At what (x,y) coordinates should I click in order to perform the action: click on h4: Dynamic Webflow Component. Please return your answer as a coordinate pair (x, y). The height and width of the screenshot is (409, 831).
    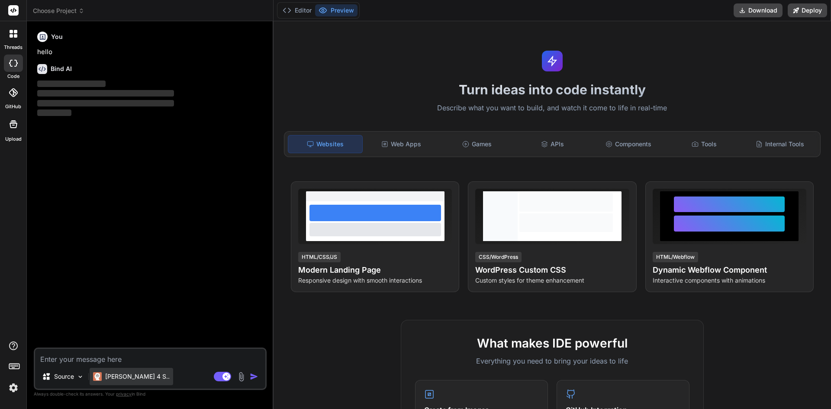
    Looking at the image, I should click on (729, 270).